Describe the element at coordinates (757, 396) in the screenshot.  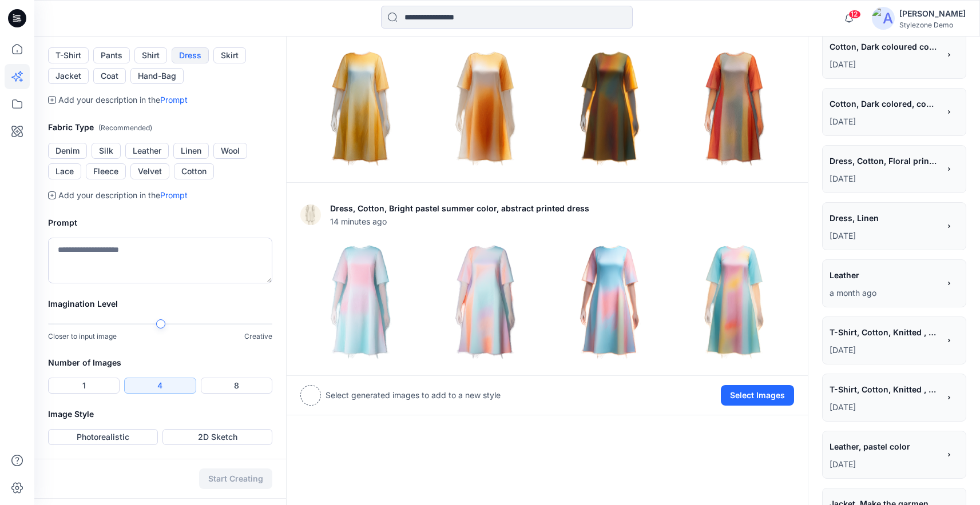
I see `button: Select Images` at that location.